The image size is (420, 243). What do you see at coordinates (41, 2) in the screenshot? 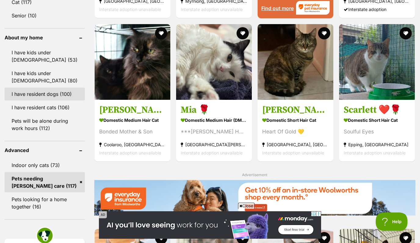
I see `img: privacy_small.svg` at bounding box center [41, 2].